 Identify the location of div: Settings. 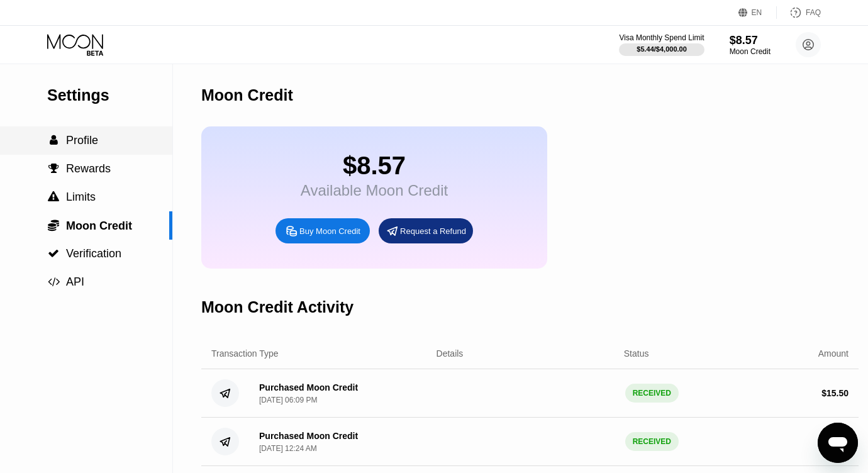
(109, 95).